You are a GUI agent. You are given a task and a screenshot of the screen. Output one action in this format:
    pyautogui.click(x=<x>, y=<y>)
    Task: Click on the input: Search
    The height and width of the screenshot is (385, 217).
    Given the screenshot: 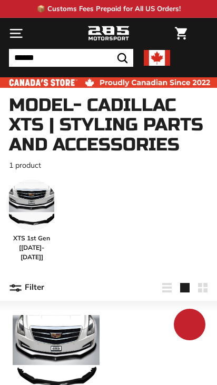 What is the action you would take?
    pyautogui.click(x=71, y=58)
    